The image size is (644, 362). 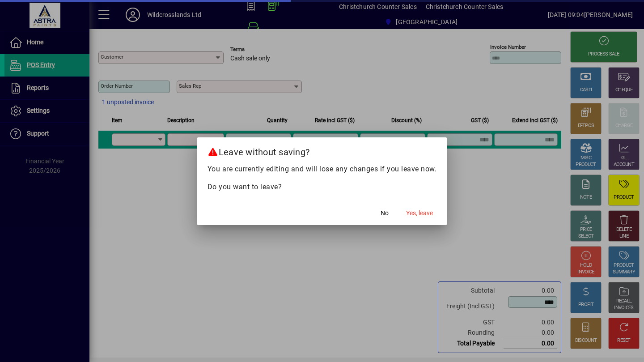 What do you see at coordinates (385, 213) in the screenshot?
I see `span: No` at bounding box center [385, 213].